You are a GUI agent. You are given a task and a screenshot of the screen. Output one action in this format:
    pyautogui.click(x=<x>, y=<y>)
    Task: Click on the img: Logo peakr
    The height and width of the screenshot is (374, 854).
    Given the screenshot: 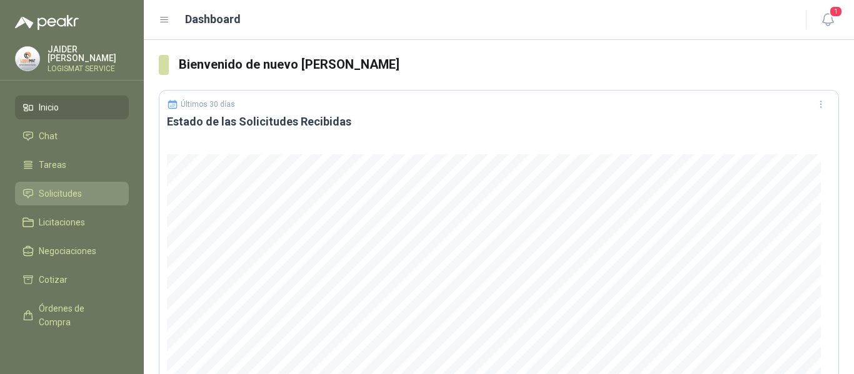 What is the action you would take?
    pyautogui.click(x=47, y=23)
    